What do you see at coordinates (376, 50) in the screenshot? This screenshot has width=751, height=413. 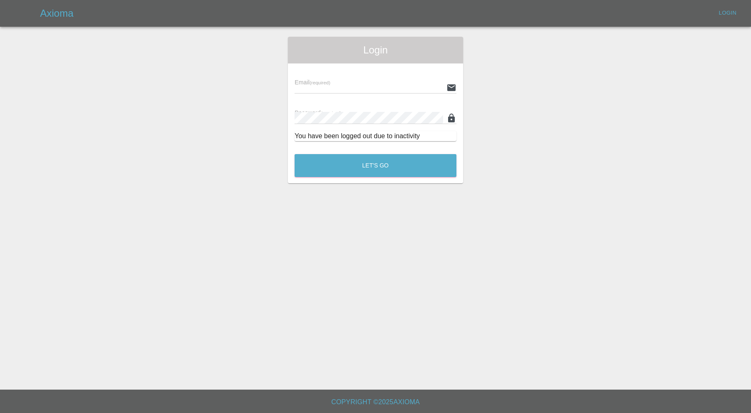 I see `span: Login` at bounding box center [376, 50].